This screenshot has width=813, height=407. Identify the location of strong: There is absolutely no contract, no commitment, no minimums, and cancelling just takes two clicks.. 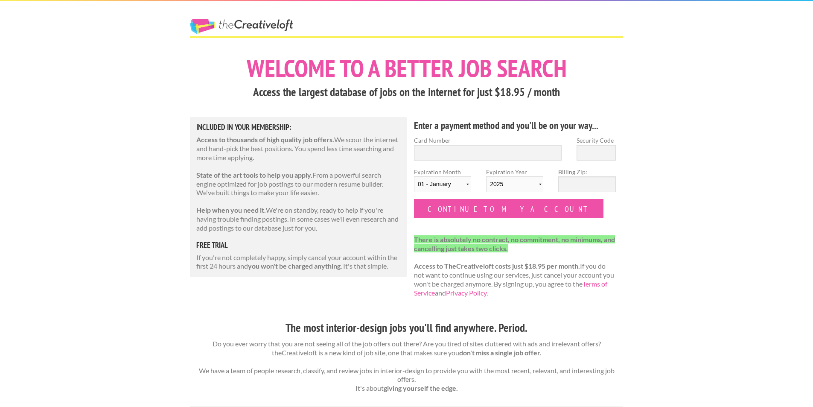
(514, 244).